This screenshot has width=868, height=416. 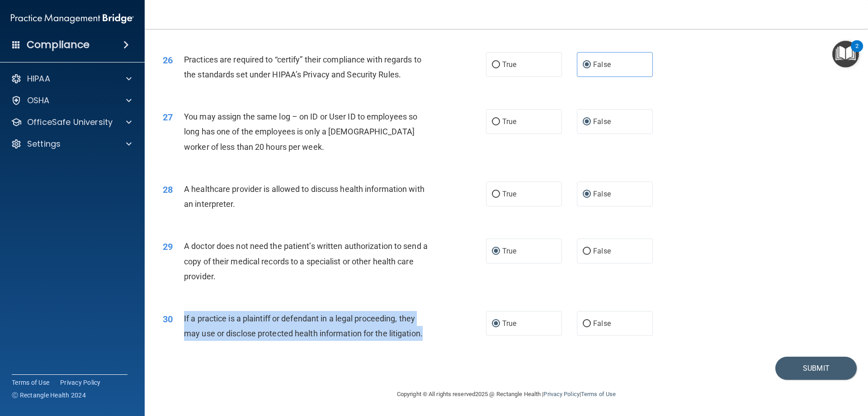 I want to click on p: OSHA, so click(x=38, y=101).